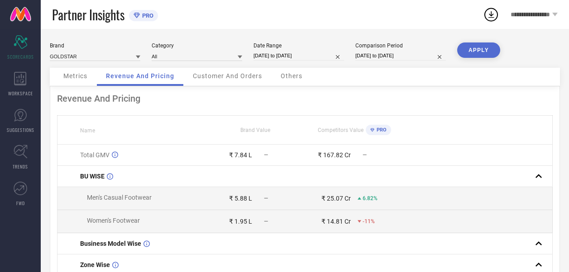  Describe the element at coordinates (240, 222) in the screenshot. I see `div: ₹ 1.95 L` at that location.